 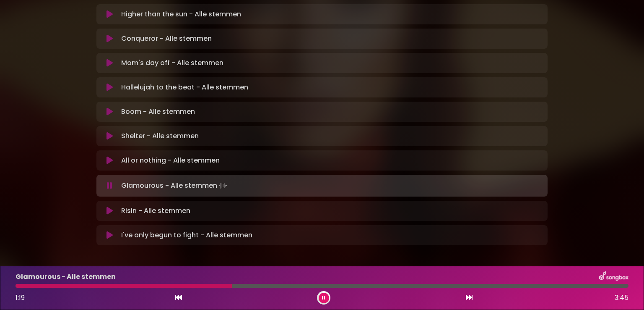 What do you see at coordinates (187, 235) in the screenshot?
I see `p: I've only begun to fight - Alle stemmen` at bounding box center [187, 235].